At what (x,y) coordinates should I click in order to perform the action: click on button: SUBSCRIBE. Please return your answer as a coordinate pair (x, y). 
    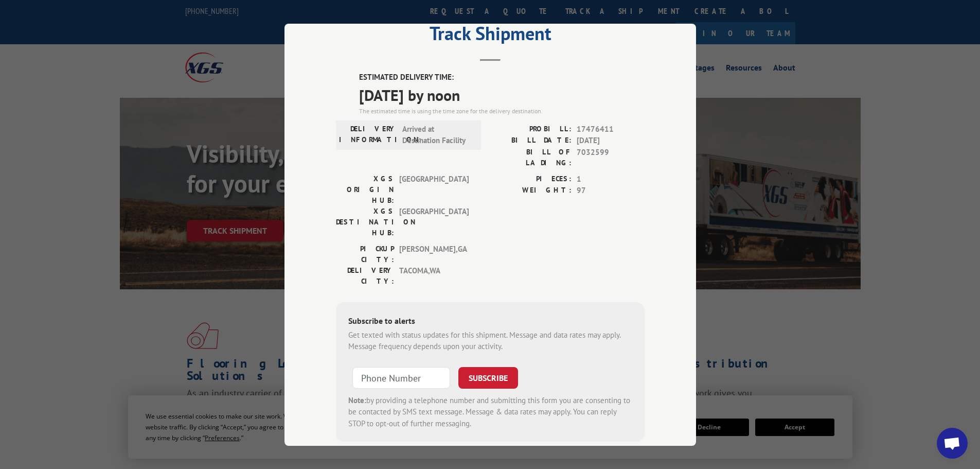
    Looking at the image, I should click on (488, 377).